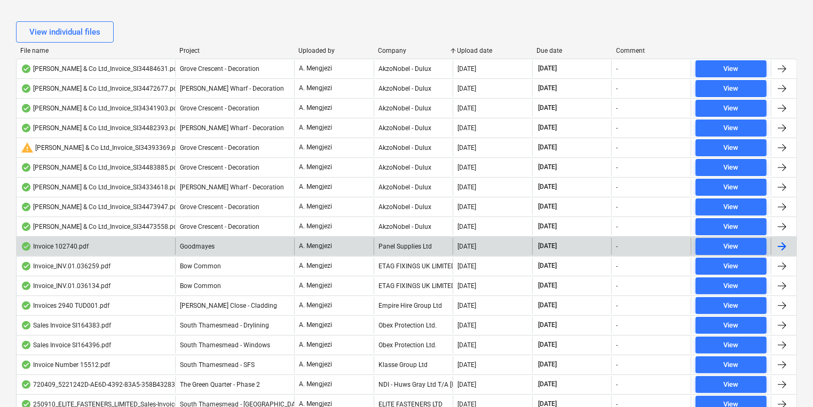 This screenshot has width=813, height=407. I want to click on div: Comment, so click(651, 51).